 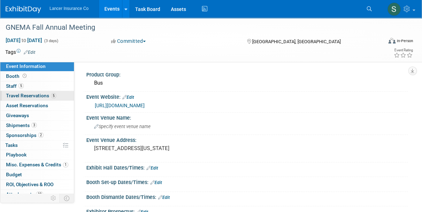 What do you see at coordinates (403, 50) in the screenshot?
I see `div: Event Rating` at bounding box center [403, 50].